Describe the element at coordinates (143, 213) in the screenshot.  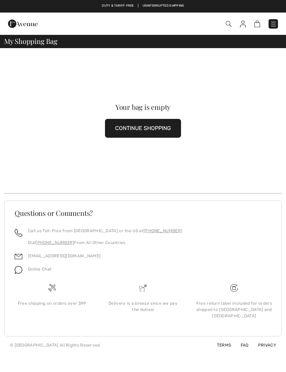
I see `h3: Questions or Comments?` at that location.